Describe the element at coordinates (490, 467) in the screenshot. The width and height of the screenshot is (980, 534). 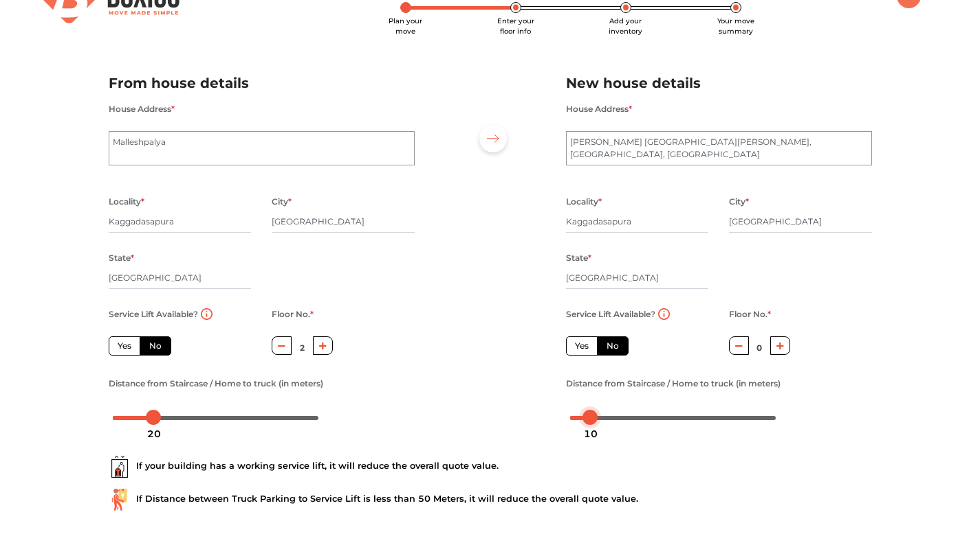
I see `div: If your building has a working service lift, it will reduce the overall quote value.` at that location.